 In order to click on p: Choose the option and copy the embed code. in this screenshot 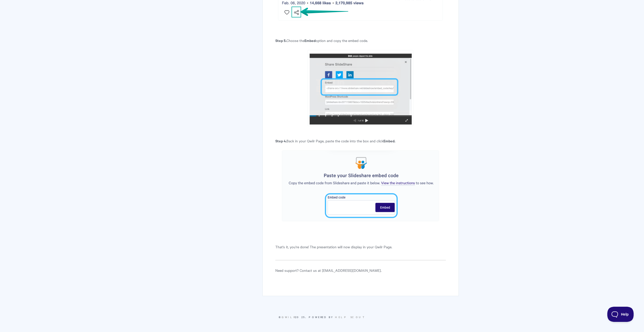, I will do `click(360, 40)`.